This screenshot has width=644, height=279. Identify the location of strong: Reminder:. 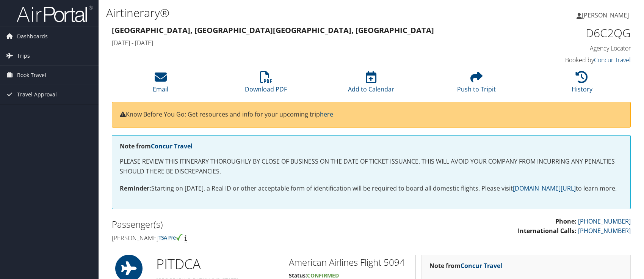
(135, 188).